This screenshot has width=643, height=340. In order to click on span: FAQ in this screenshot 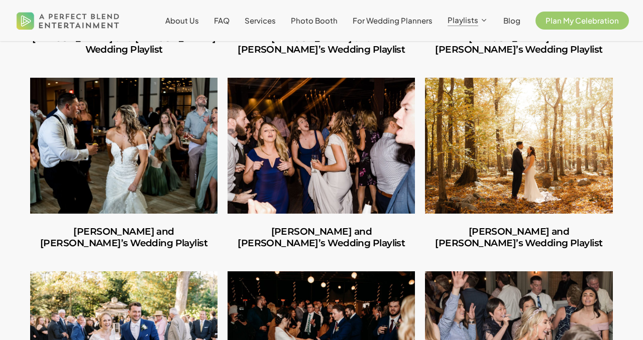, I will do `click(221, 20)`.